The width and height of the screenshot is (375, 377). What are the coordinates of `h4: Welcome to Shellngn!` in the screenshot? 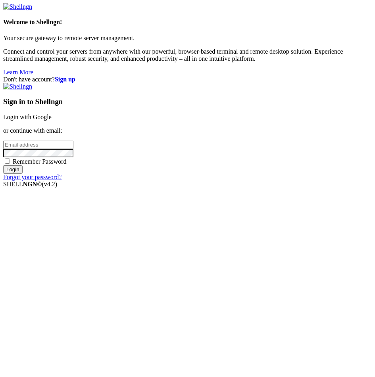 It's located at (187, 22).